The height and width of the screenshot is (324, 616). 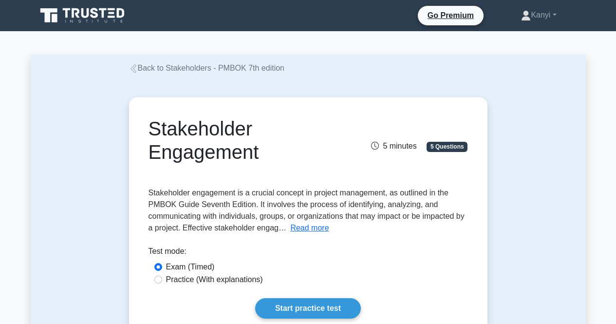 What do you see at coordinates (214, 280) in the screenshot?
I see `label: Practice (With explanations)` at bounding box center [214, 280].